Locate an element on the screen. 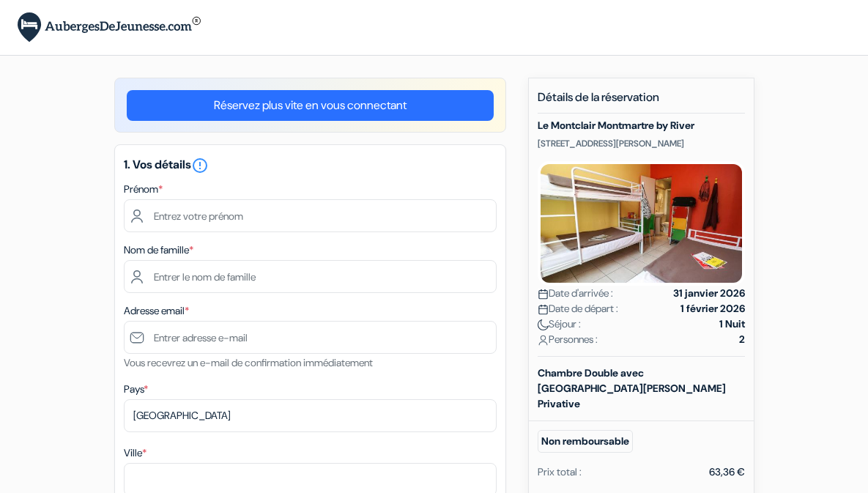 This screenshot has width=868, height=493. a: error_outline is located at coordinates (200, 164).